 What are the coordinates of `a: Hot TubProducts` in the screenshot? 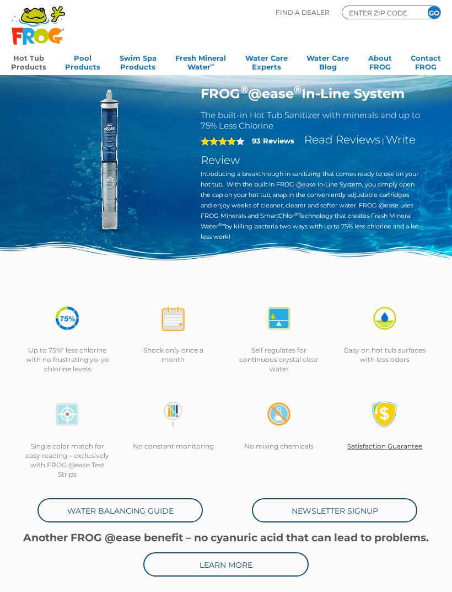 It's located at (29, 61).